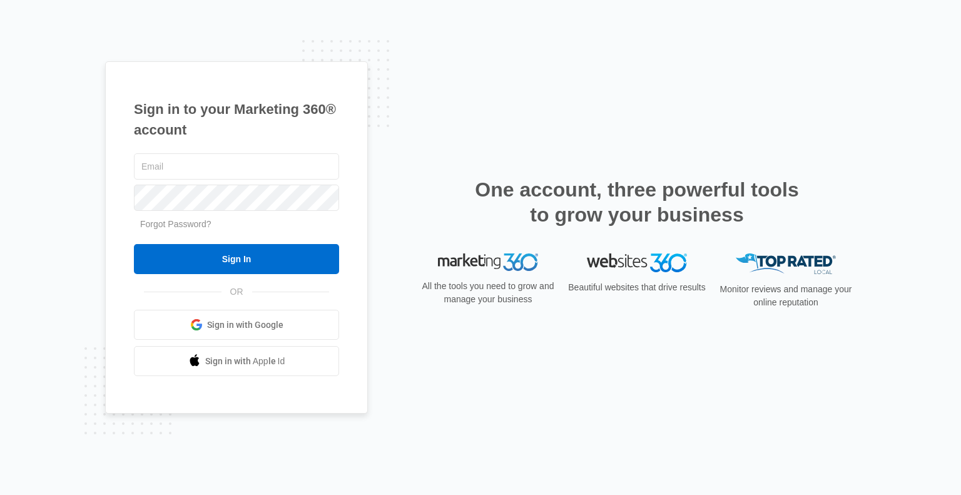 Image resolution: width=961 pixels, height=495 pixels. Describe the element at coordinates (245, 361) in the screenshot. I see `span: Sign in with Apple Id` at that location.